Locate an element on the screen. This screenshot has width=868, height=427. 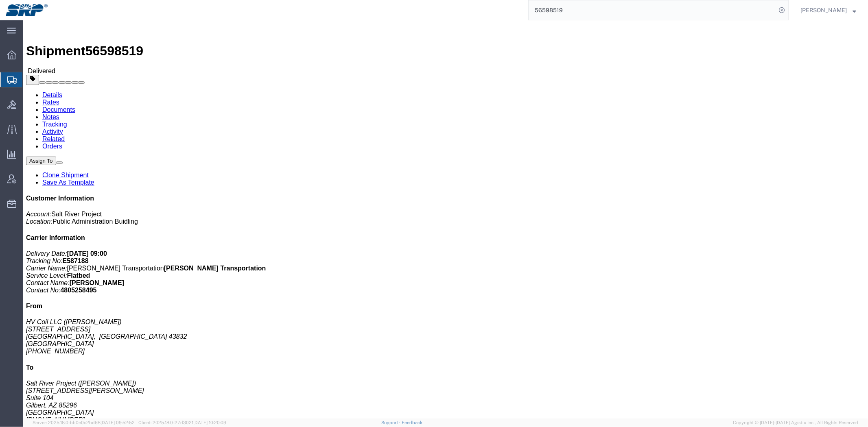
span: Marissa Camacho is located at coordinates (824, 10).